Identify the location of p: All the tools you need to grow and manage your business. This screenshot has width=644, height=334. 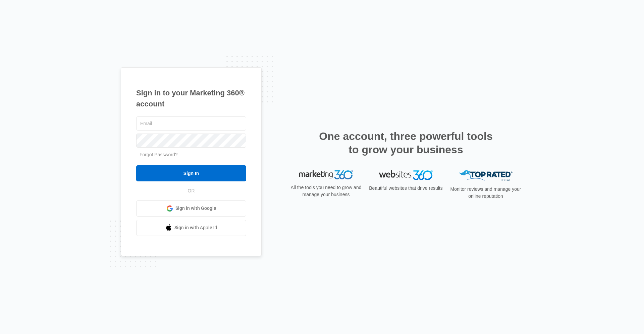
(326, 191).